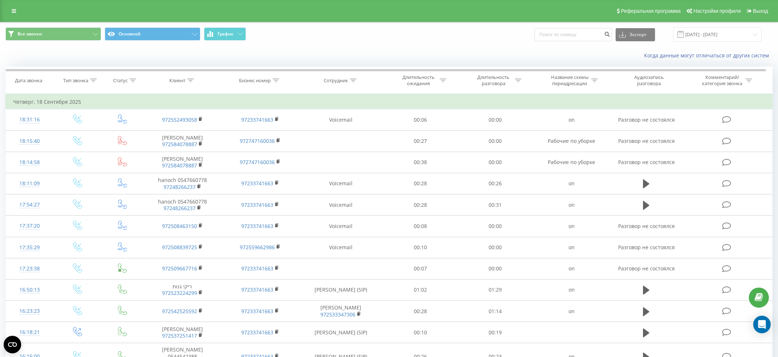  I want to click on a: 972508463150, so click(180, 226).